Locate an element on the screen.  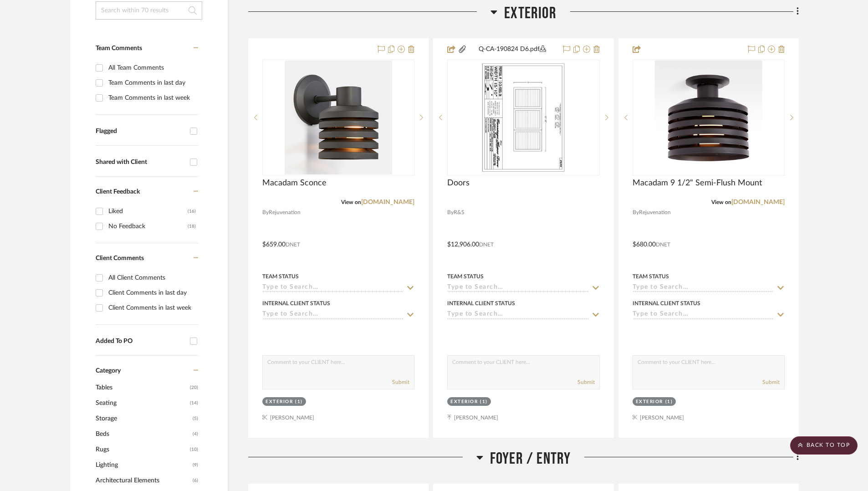
span: Client Feedback is located at coordinates (117, 192).